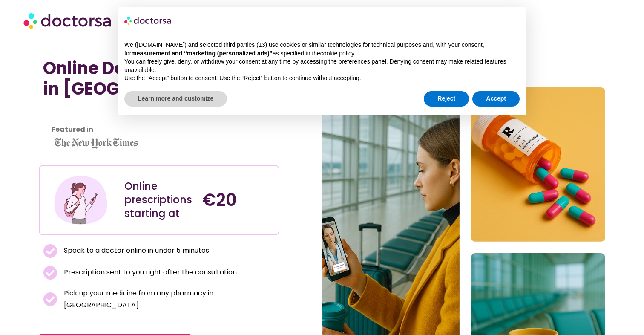  I want to click on p: You can freely give, deny, or withdraw your consent at any time by accessing the preferences pane..., so click(322, 66).